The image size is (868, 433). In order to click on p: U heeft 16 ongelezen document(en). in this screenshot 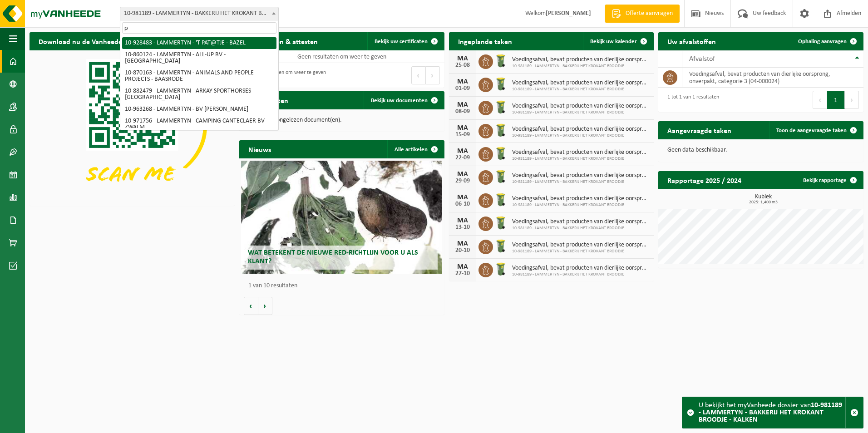, I will do `click(342, 120)`.